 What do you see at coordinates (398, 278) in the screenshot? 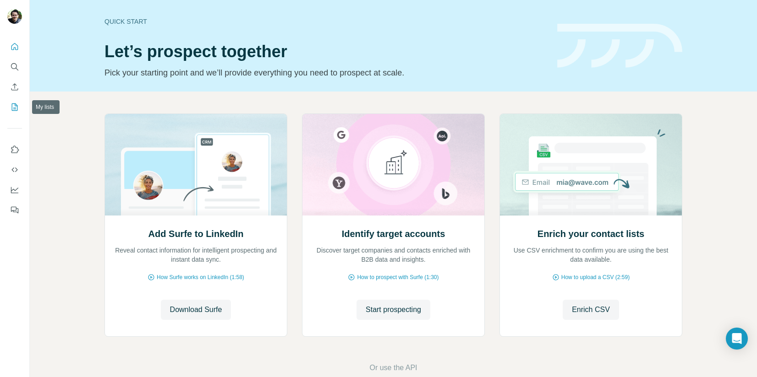
I see `span: How to prospect with Surfe (1:30)` at bounding box center [398, 278].